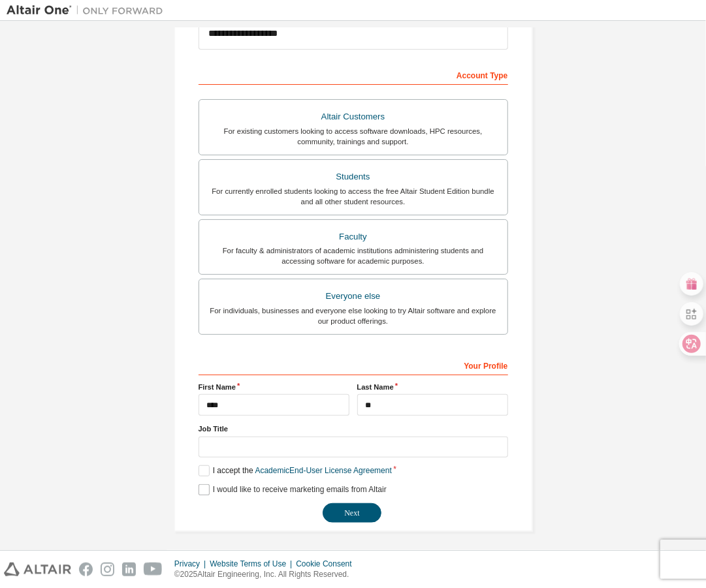  I want to click on label: I would like to receive marketing emails from Altair, so click(293, 490).